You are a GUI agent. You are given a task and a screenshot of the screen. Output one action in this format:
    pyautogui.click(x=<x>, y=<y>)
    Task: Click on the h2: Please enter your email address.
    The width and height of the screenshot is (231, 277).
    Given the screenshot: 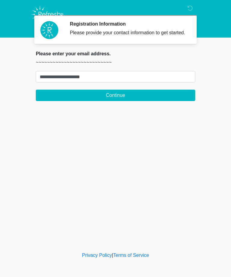 What is the action you would take?
    pyautogui.click(x=115, y=53)
    